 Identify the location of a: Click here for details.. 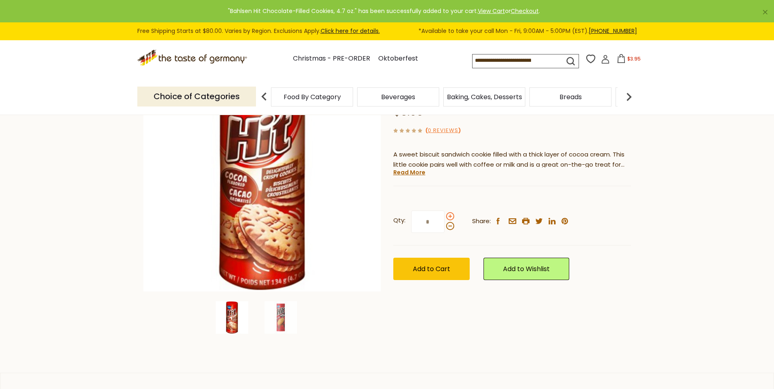
(350, 31).